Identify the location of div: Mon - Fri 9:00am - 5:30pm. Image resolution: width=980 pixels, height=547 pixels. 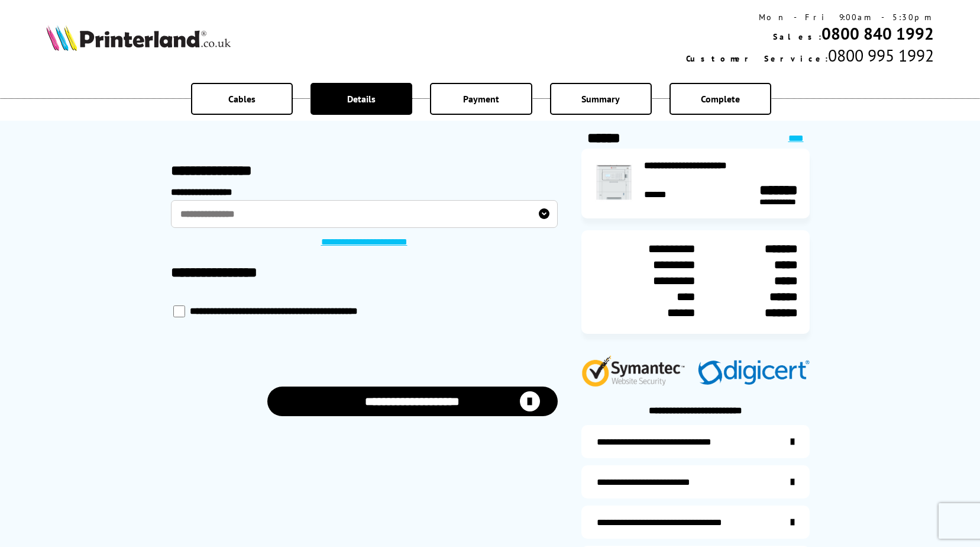
(810, 18).